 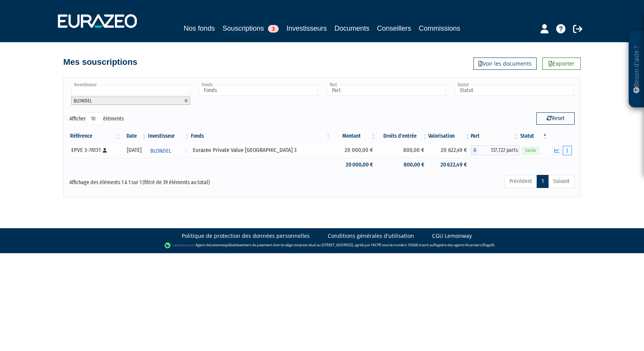 I want to click on img: 1732889491-logotype_eurazeo_blanc_rvb.png, so click(x=97, y=21).